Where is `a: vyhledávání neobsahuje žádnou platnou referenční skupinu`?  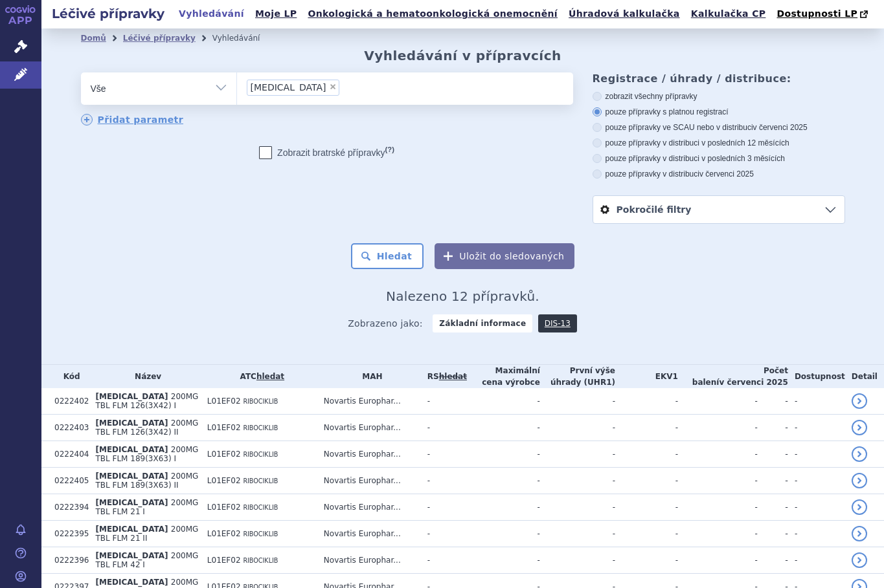
a: vyhledávání neobsahuje žádnou platnou referenční skupinu is located at coordinates (453, 377).